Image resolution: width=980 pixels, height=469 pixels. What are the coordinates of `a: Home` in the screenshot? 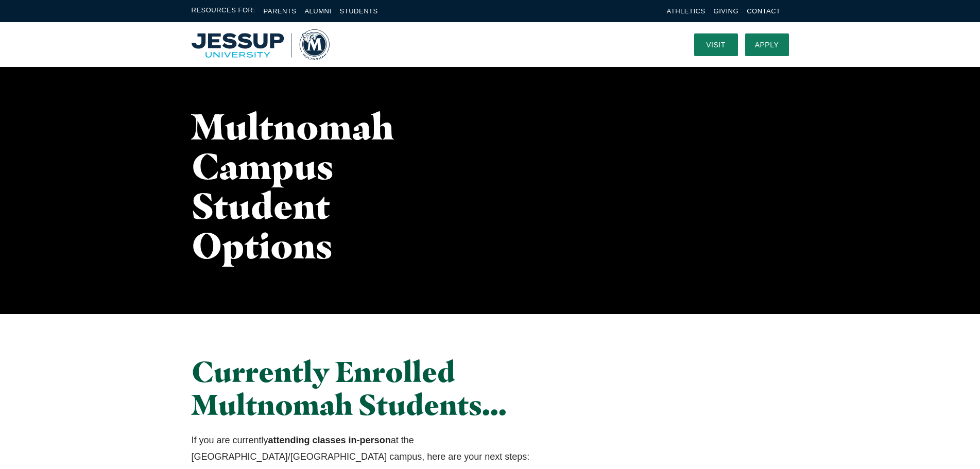 It's located at (261, 45).